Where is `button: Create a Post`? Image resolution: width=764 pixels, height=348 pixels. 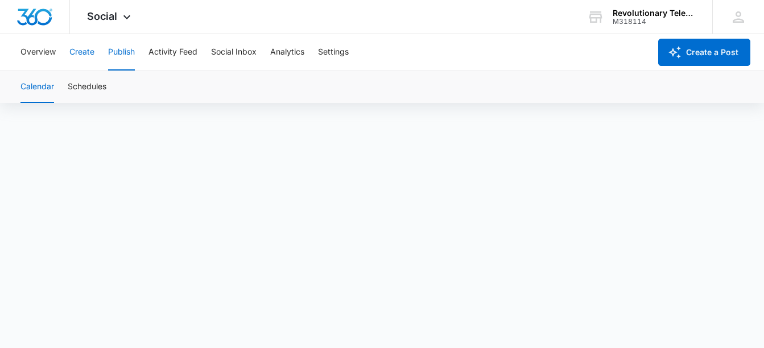 button: Create a Post is located at coordinates (704, 52).